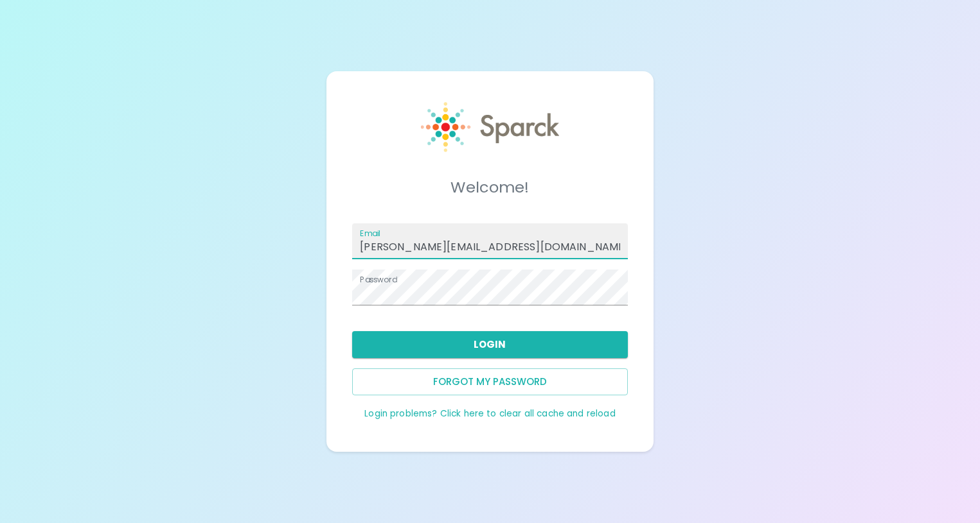  I want to click on button: Forgot my password, so click(489, 382).